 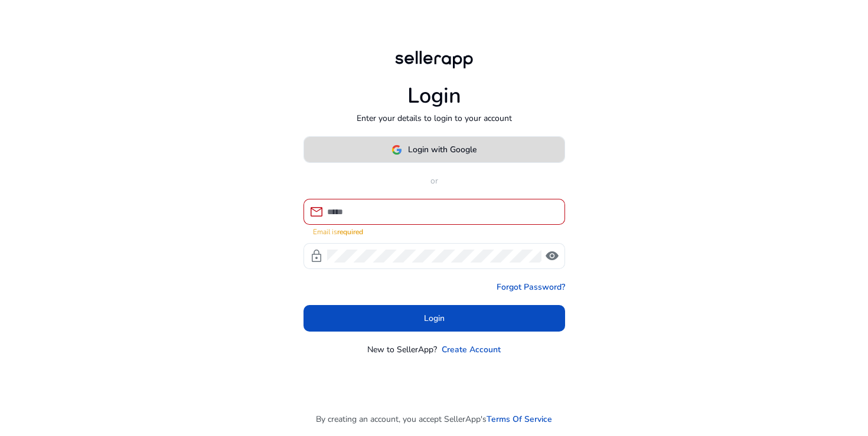 What do you see at coordinates (317, 256) in the screenshot?
I see `span: lock` at bounding box center [317, 256].